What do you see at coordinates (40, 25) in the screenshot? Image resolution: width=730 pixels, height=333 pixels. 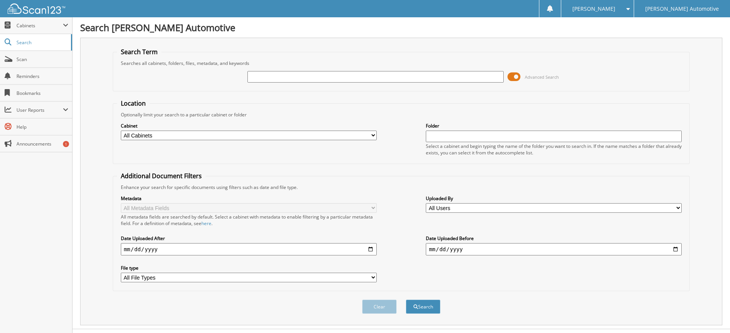 I see `span: Cabinets` at bounding box center [40, 25].